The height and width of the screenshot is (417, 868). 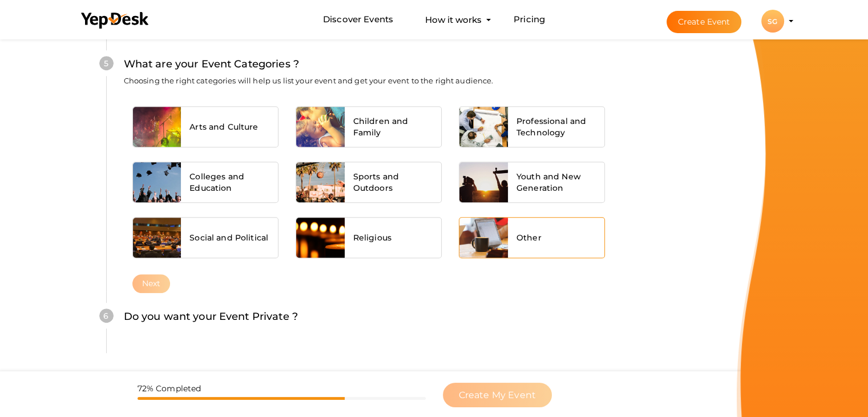 I want to click on button: Next, so click(x=151, y=283).